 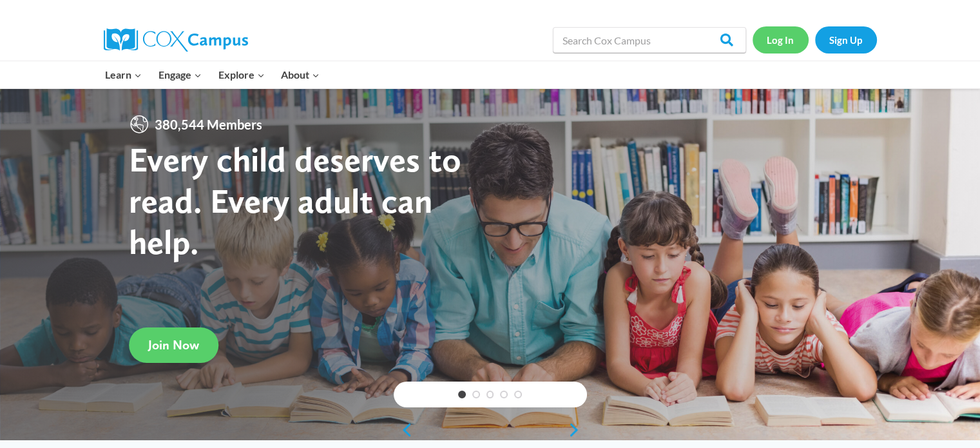 What do you see at coordinates (242, 75) in the screenshot?
I see `button: Child menu of Explore` at bounding box center [242, 75].